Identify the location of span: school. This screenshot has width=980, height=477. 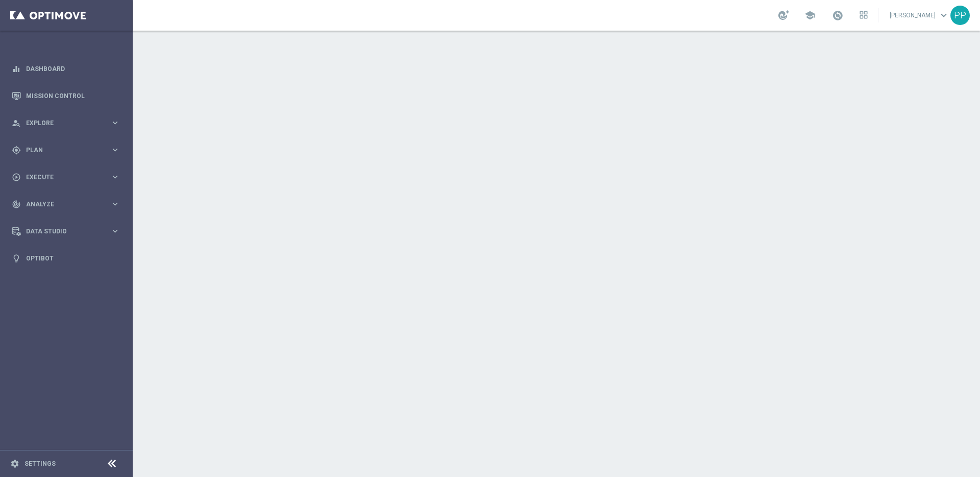
(810, 16).